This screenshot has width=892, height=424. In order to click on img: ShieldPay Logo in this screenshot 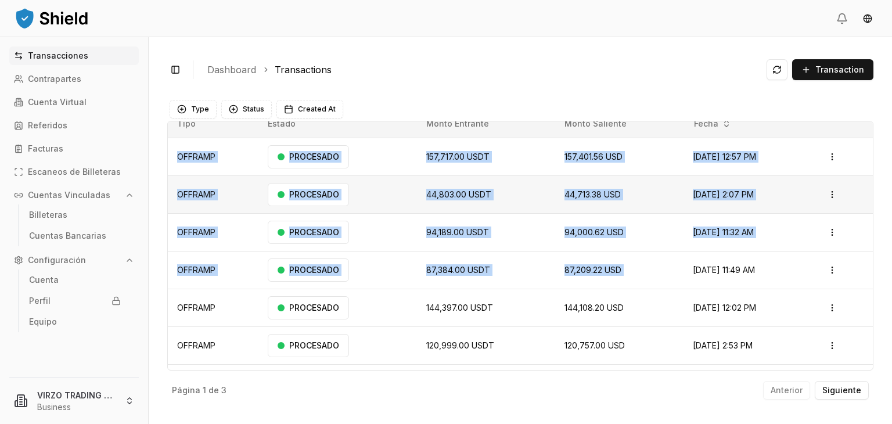, I will do `click(52, 18)`.